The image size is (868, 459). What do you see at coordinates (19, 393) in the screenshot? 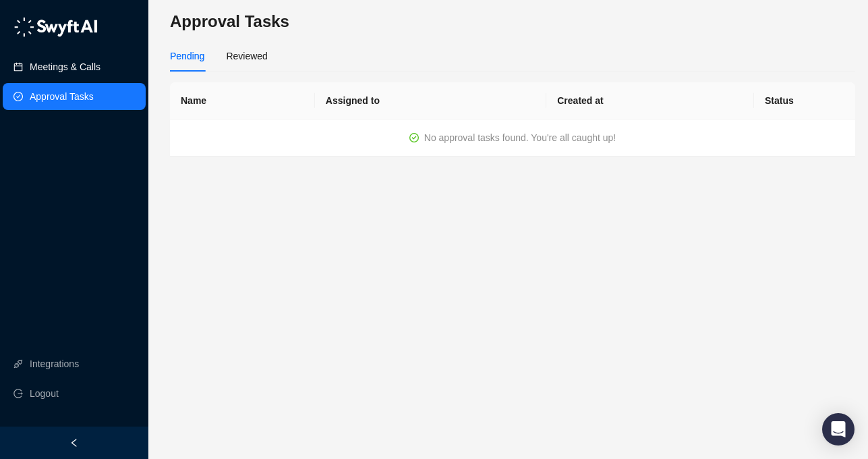
I see `span: logout` at bounding box center [19, 393].